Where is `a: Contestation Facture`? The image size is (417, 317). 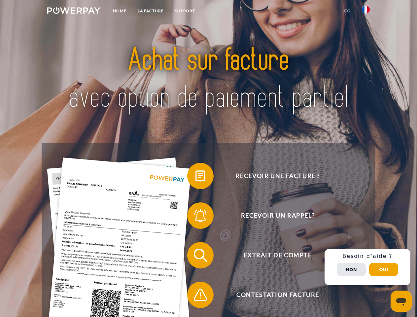
a: Contestation Facture is located at coordinates (273, 295).